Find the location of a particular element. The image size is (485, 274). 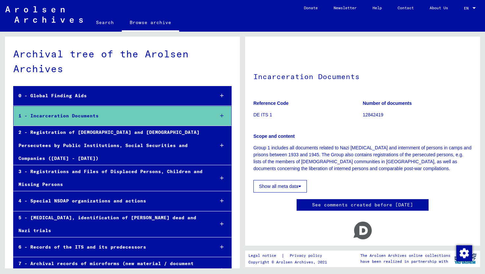

div: 1 - Incarceration Documents is located at coordinates (111, 116).